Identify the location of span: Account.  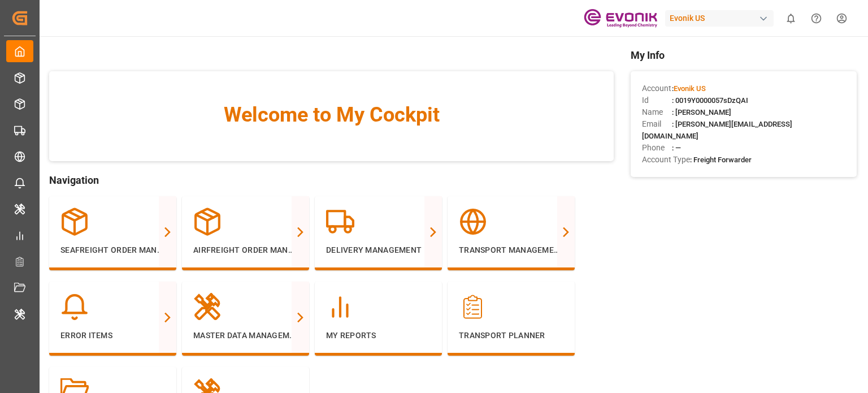
(656, 88).